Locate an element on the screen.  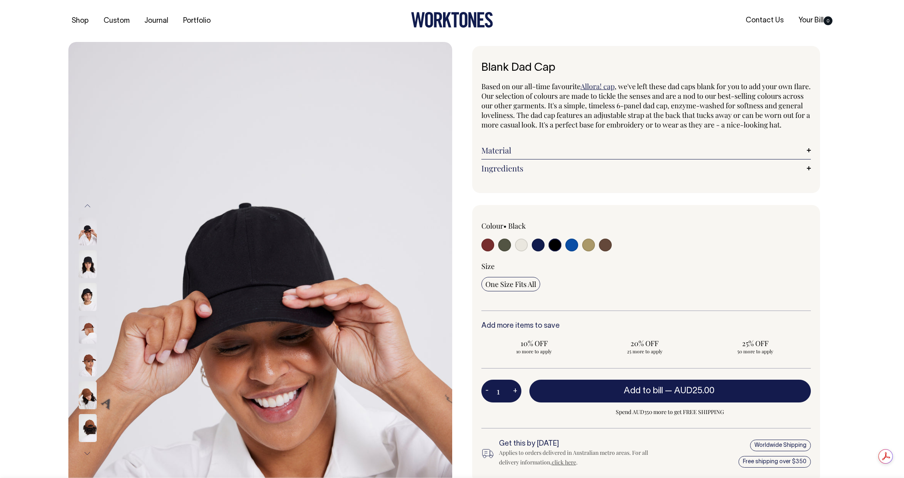
input: 20% OFF 25 more to apply is located at coordinates (644, 347).